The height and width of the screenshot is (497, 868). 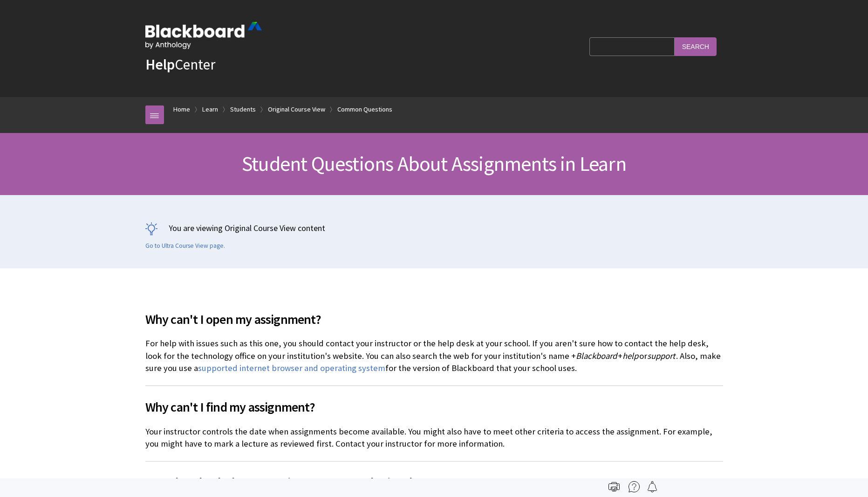 What do you see at coordinates (696, 46) in the screenshot?
I see `input: Search` at bounding box center [696, 46].